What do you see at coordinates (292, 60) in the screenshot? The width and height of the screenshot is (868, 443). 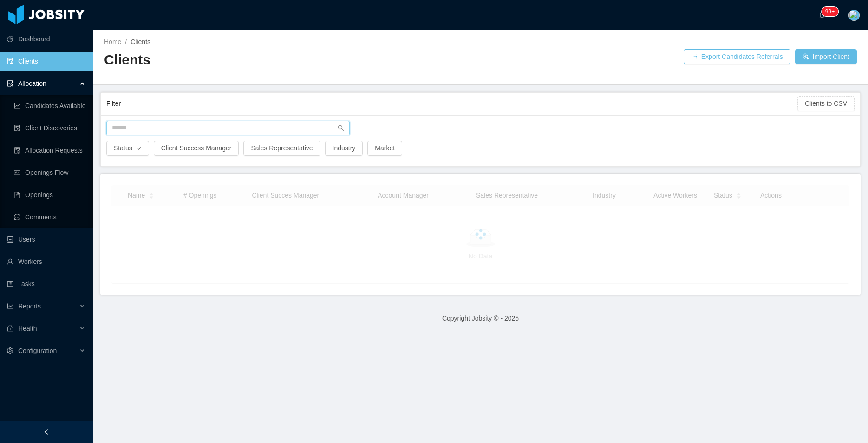 I see `h2: Clients` at bounding box center [292, 60].